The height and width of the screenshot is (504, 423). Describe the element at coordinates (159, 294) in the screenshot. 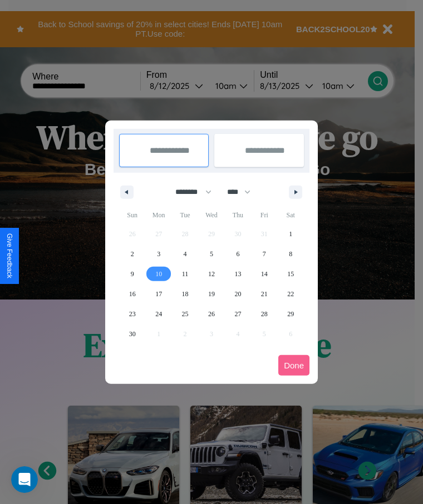

I see `span: 17` at that location.